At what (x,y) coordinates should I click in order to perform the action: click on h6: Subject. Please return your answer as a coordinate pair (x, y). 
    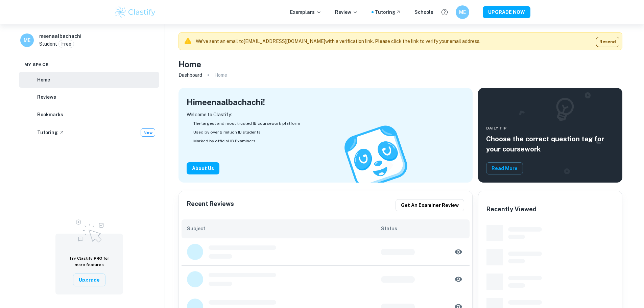
    Looking at the image, I should click on (284, 228).